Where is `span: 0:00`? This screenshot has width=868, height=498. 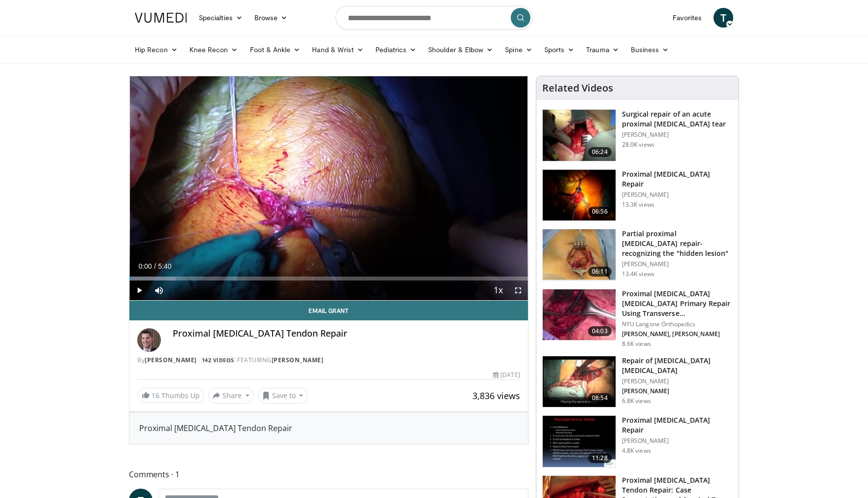 span: 0:00 is located at coordinates (145, 266).